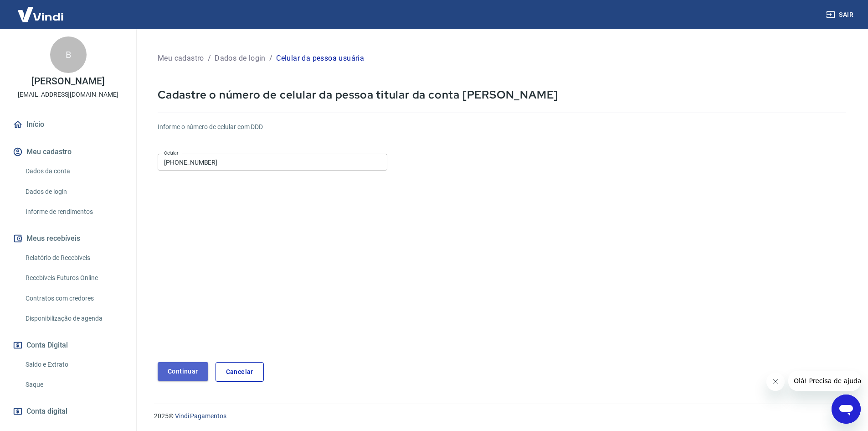  I want to click on button: Conta Digital, so click(68, 345).